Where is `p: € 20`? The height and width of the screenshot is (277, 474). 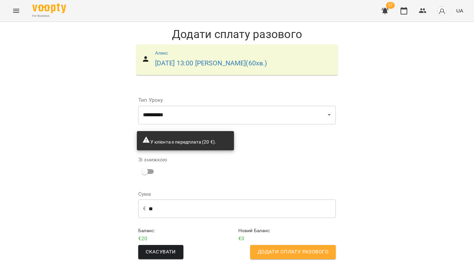
p: € 20 is located at coordinates (187, 239).